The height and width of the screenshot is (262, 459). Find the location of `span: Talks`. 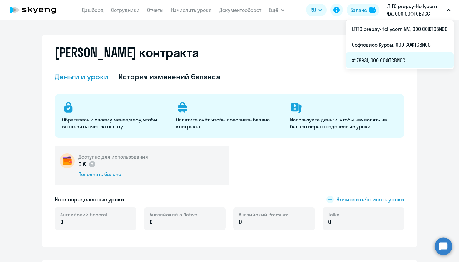

span: Talks is located at coordinates (334, 214).